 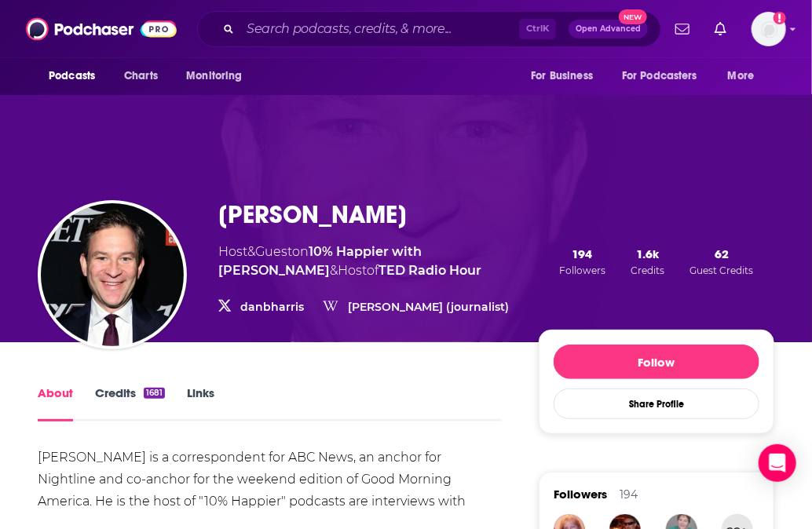 What do you see at coordinates (424, 270) in the screenshot?
I see `span: of` at bounding box center [424, 270].